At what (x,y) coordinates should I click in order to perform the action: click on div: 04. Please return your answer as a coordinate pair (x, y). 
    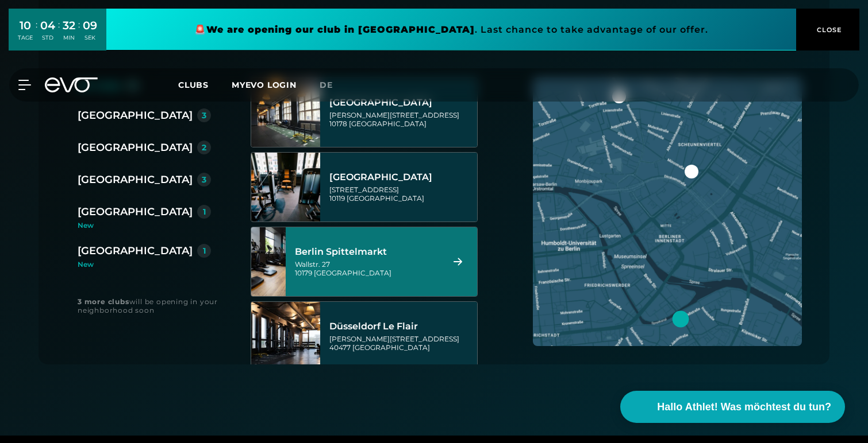
    Looking at the image, I should click on (47, 25).